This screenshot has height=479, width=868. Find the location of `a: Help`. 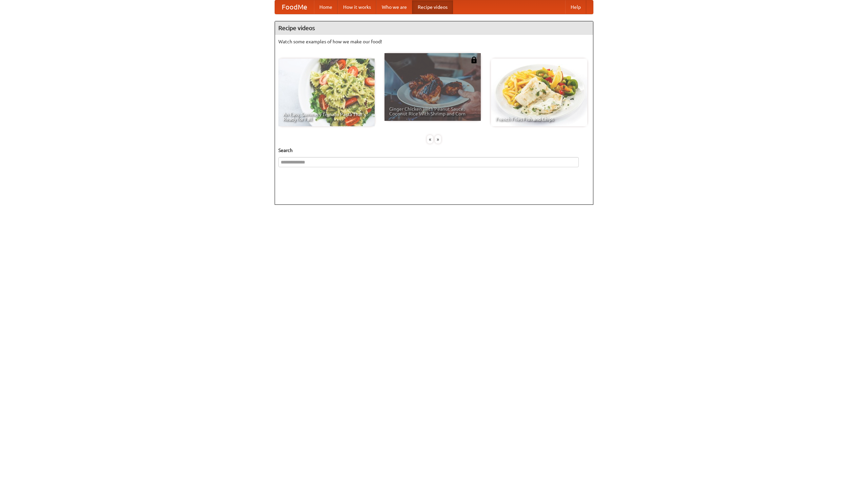

a: Help is located at coordinates (575, 7).